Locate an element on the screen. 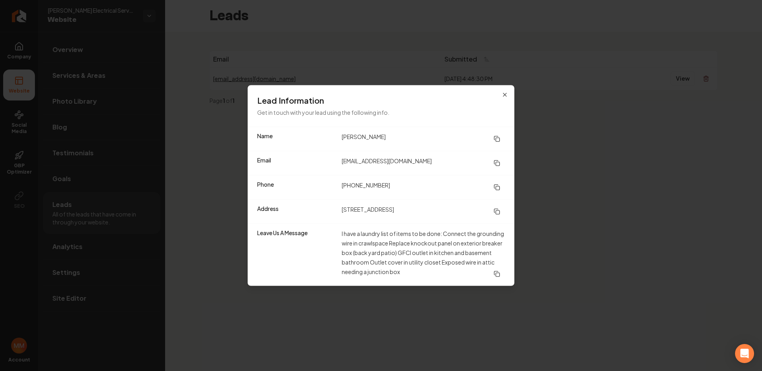  dt: Phone is located at coordinates (296, 187).